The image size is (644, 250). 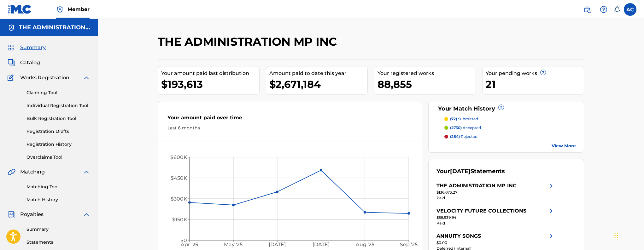 What do you see at coordinates (506, 109) in the screenshot?
I see `div: Your Match History` at bounding box center [506, 109].